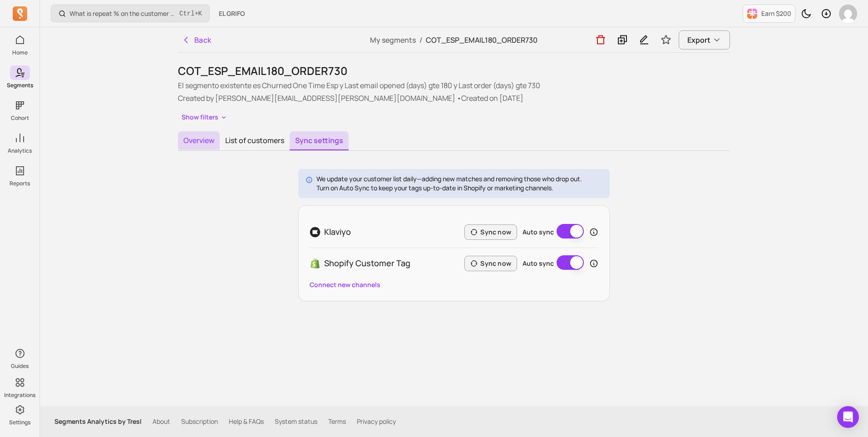 This screenshot has width=868, height=437. Describe the element at coordinates (19, 396) in the screenshot. I see `p: Integrations` at that location.